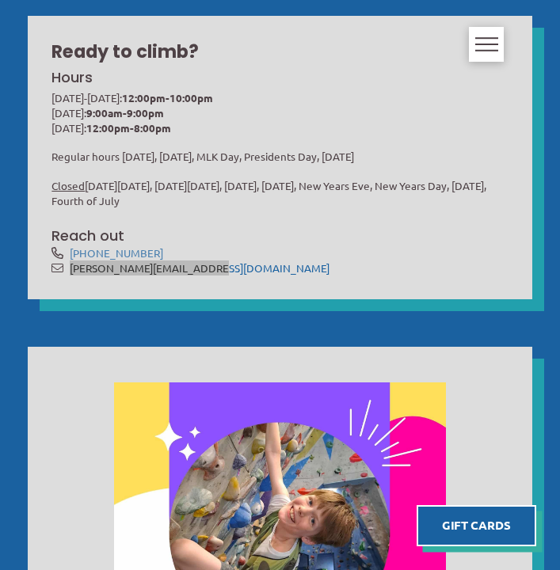  Describe the element at coordinates (125, 112) in the screenshot. I see `strong: 9:00am-9:00pm` at that location.